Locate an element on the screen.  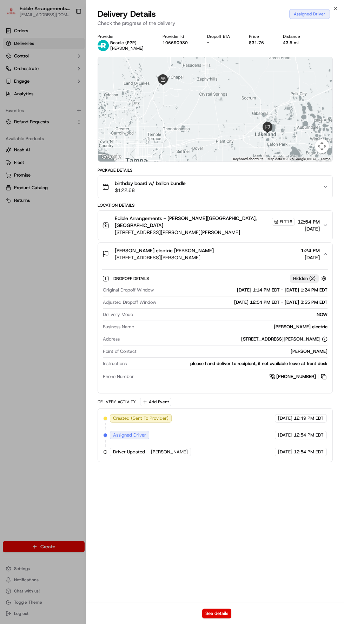
div: Location Details is located at coordinates (215, 205).